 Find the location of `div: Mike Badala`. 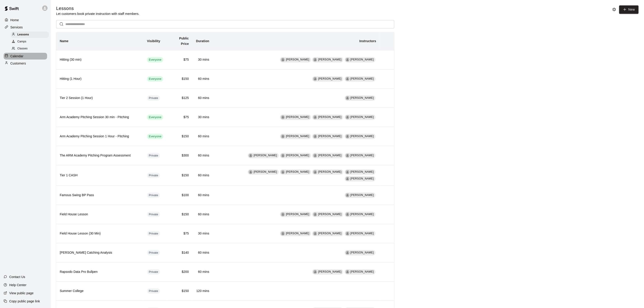

div: Mike Badala is located at coordinates (315, 172).